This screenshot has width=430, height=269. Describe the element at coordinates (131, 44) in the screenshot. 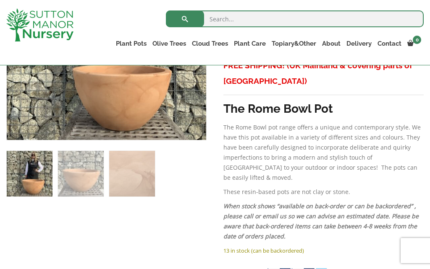

I see `a: Plant Pots` at that location.